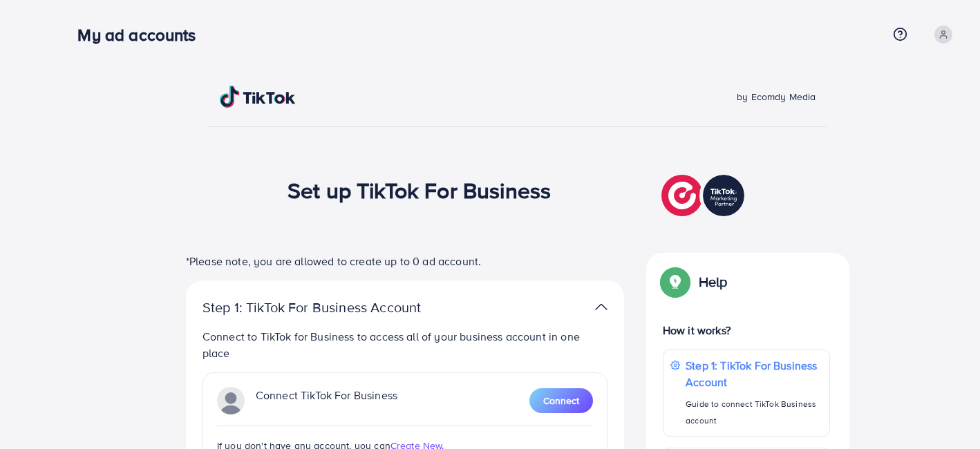  Describe the element at coordinates (405, 261) in the screenshot. I see `p: *Please note, you are allowed to create up to 0 ad account.` at that location.